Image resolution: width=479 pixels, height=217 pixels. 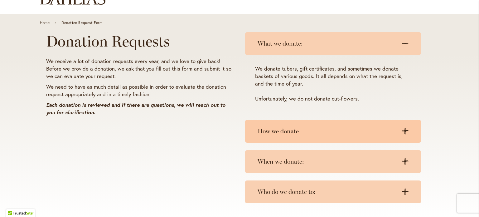 What do you see at coordinates (333, 43) in the screenshot?
I see `summary: What we donate:` at bounding box center [333, 43].